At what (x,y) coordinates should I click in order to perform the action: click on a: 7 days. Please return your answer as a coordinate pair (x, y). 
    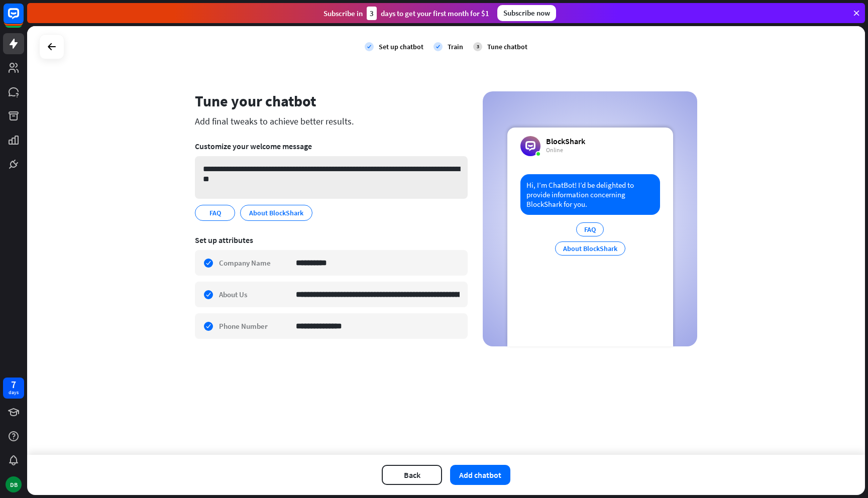
    Looking at the image, I should click on (13, 388).